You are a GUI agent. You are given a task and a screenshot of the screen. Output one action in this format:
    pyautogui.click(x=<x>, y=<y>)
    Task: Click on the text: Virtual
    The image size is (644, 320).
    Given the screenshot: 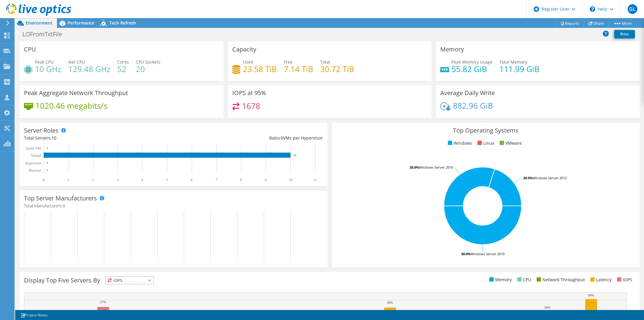 What is the action you would take?
    pyautogui.click(x=36, y=156)
    